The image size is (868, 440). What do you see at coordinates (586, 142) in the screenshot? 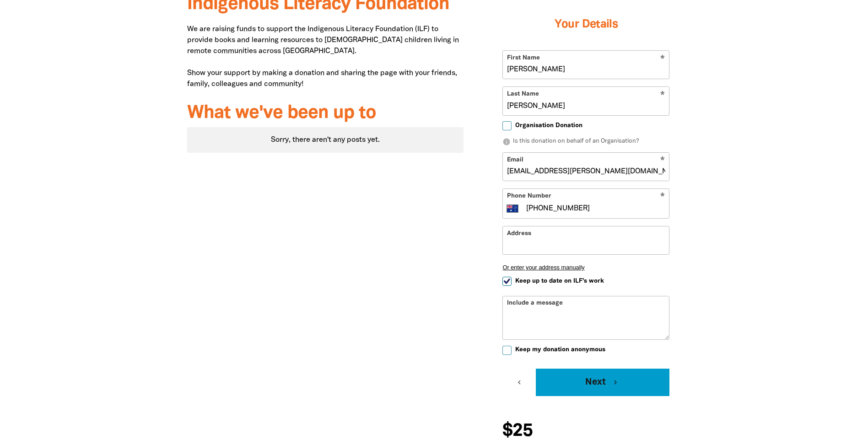
I see `p: Is this donation on behalf of an Organisation?` at bounding box center [586, 142].